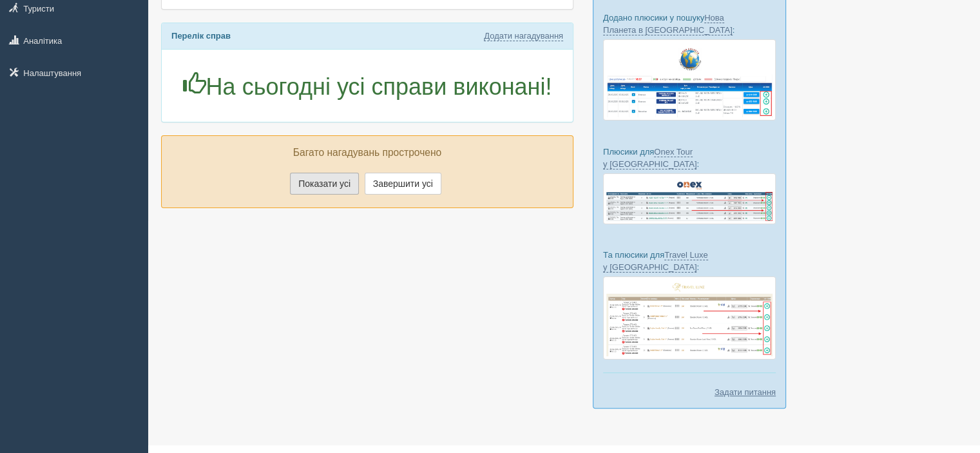 The height and width of the screenshot is (453, 980). Describe the element at coordinates (367, 85) in the screenshot. I see `h1: На сьогодні усі справи виконані!` at that location.